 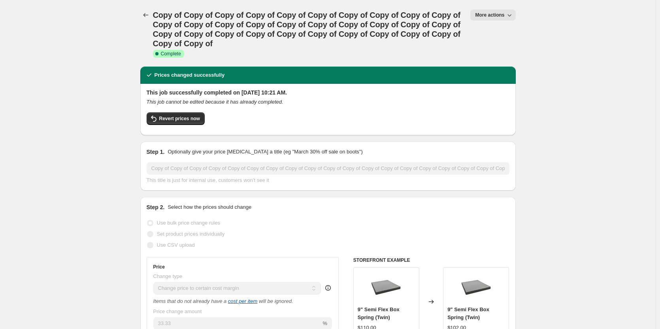 What do you see at coordinates (179, 119) in the screenshot?
I see `span: Revert prices now` at bounding box center [179, 119].